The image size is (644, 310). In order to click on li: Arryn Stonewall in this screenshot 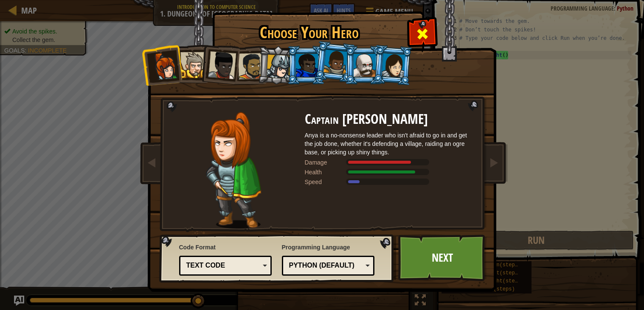, I will do `click(335, 62)`.